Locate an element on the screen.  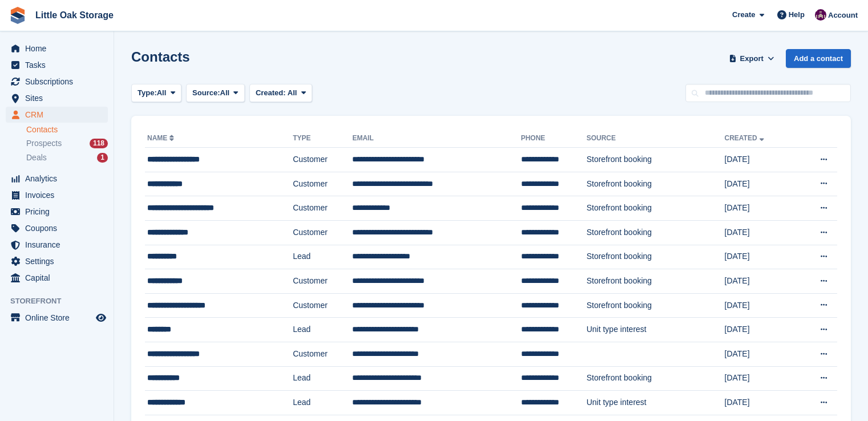
img: stora-icon-8386f47178a22dfd0bd8f6a31ec36ba5ce8667c1dd55bd0f319d3a0aa187defe.svg is located at coordinates (18, 15).